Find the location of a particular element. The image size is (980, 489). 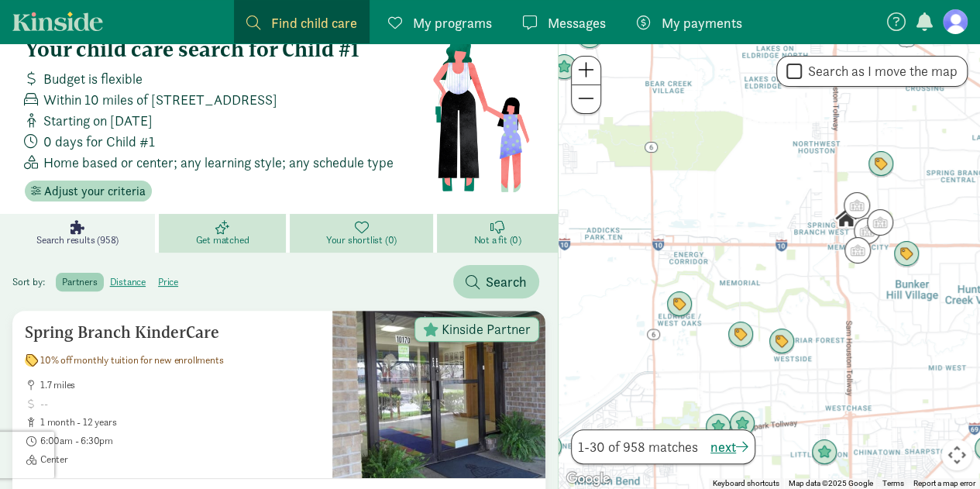

span: Sort by: is located at coordinates (33, 281).